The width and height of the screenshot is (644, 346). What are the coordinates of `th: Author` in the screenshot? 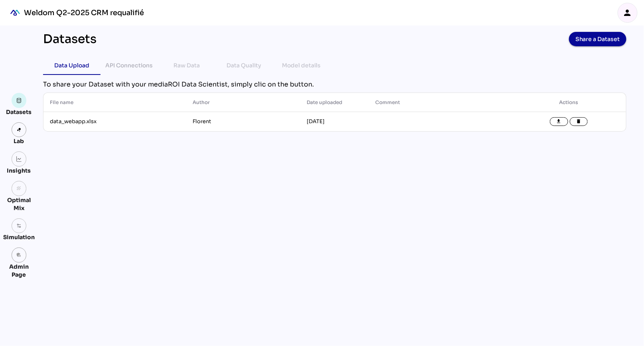 It's located at (243, 103).